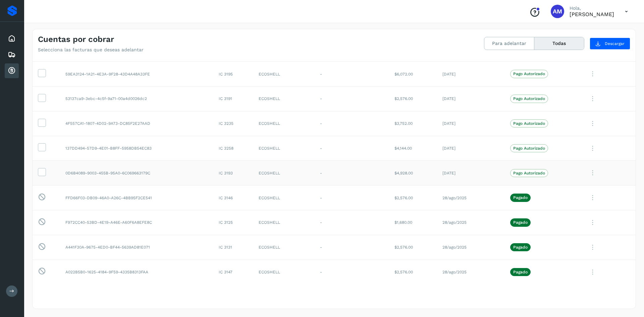 This screenshot has width=644, height=317. What do you see at coordinates (413, 74) in the screenshot?
I see `td: $6,072.00` at bounding box center [413, 74].